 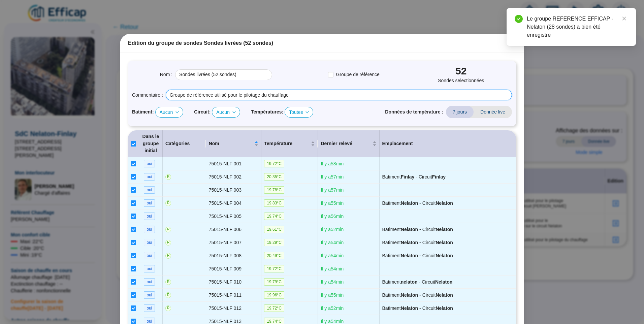 I want to click on span: 19.29 °C, so click(x=274, y=242).